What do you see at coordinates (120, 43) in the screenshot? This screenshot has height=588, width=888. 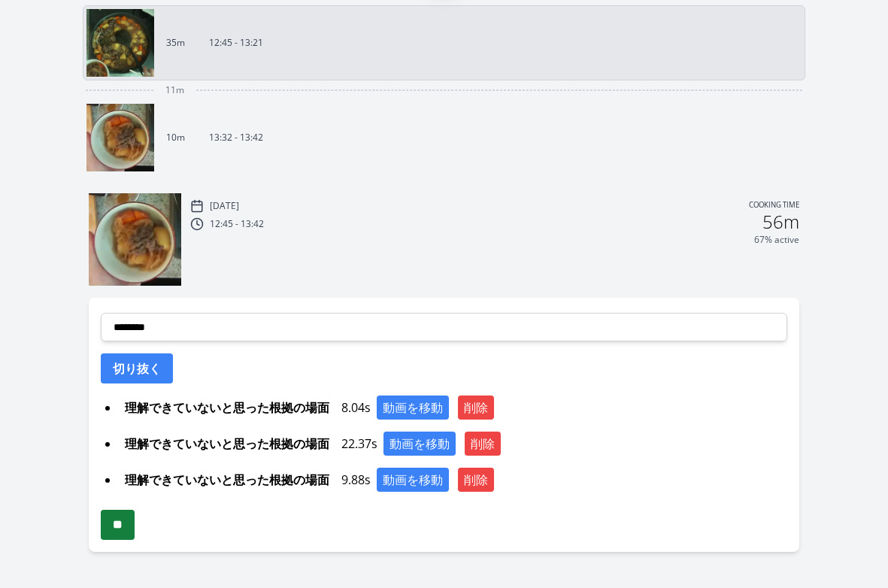 I see `img: 250828034639_thumb.jpeg` at bounding box center [120, 43].